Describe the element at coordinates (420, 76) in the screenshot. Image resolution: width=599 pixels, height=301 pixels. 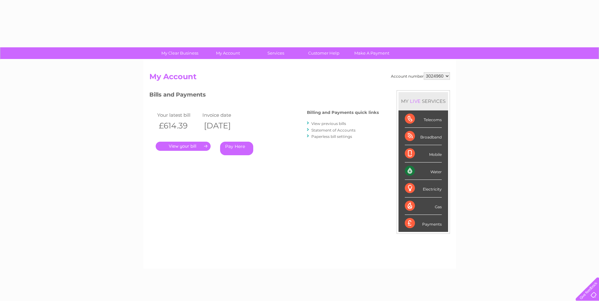
I see `div: Account number` at that location.